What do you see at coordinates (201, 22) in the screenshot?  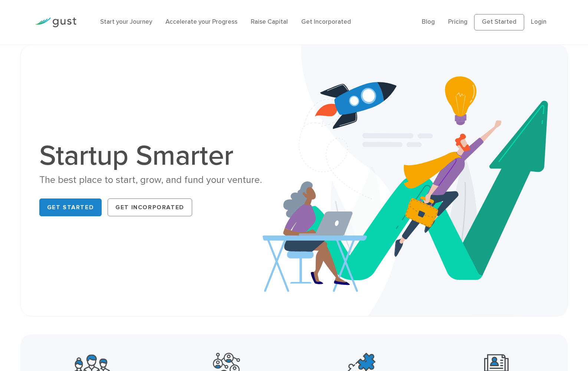 I see `a: Accelerate your Progress` at bounding box center [201, 22].